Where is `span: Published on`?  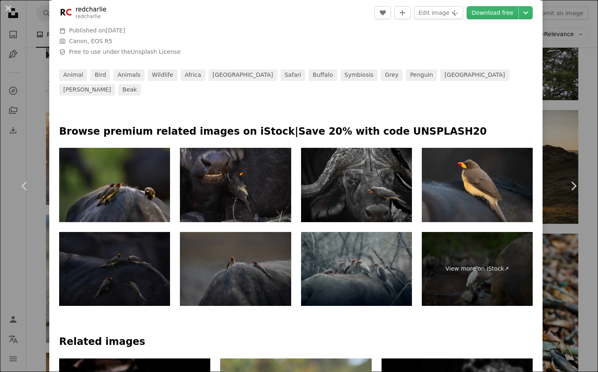
span: Published on is located at coordinates (97, 30).